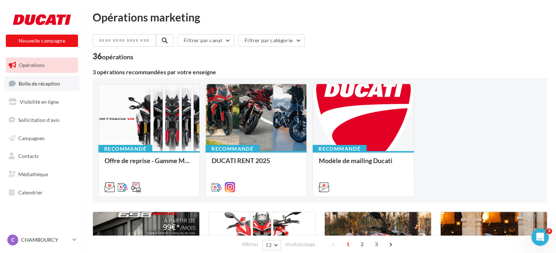  Describe the element at coordinates (362, 244) in the screenshot. I see `span: 2` at that location.